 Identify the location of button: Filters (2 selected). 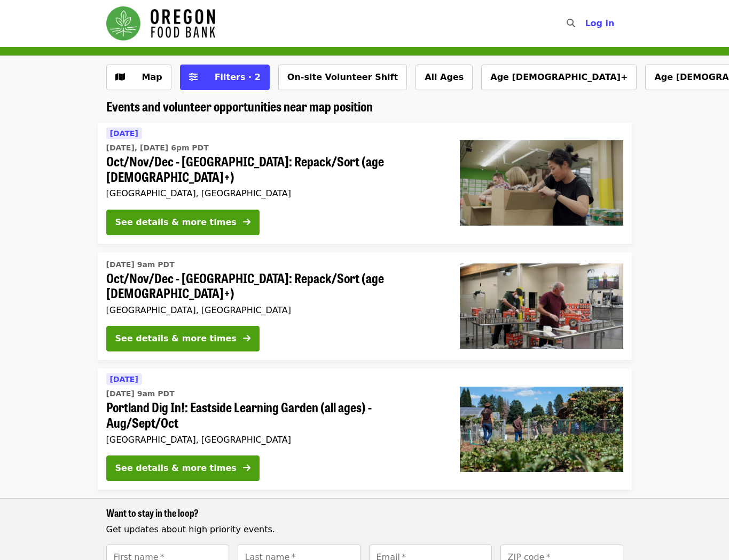
(225, 77).